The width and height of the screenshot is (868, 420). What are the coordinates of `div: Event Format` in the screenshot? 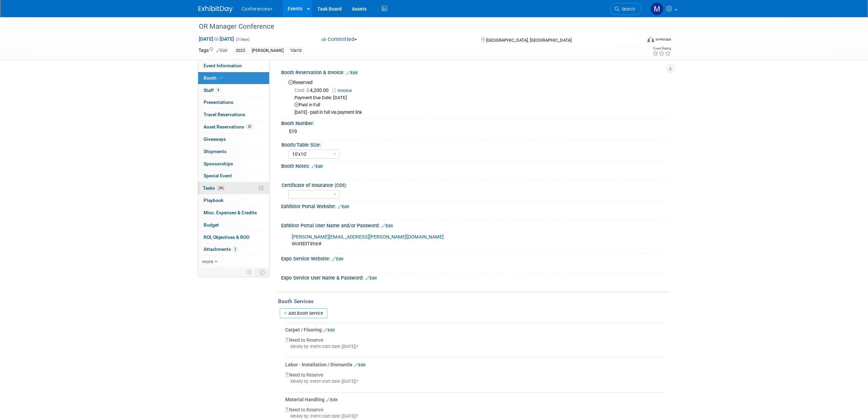 It's located at (636, 41).